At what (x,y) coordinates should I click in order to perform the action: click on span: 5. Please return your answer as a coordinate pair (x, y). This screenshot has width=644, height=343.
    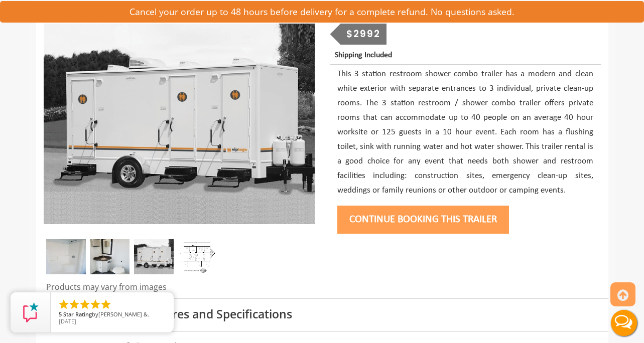
    Looking at the image, I should click on (60, 314).